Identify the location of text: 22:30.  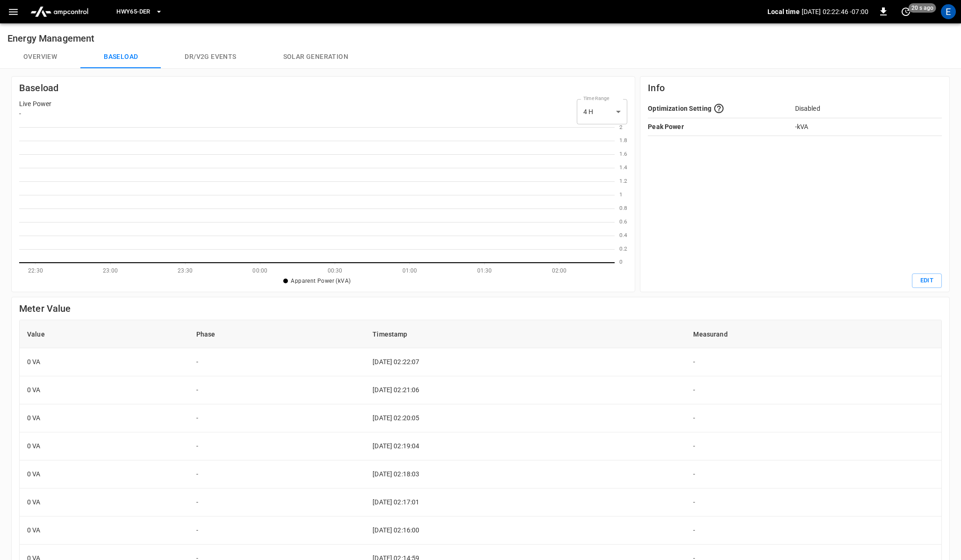
(36, 270).